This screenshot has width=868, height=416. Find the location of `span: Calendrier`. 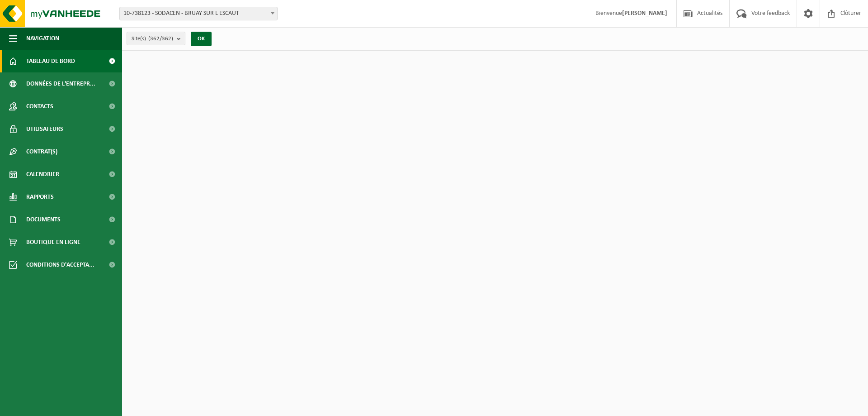

span: Calendrier is located at coordinates (43, 174).